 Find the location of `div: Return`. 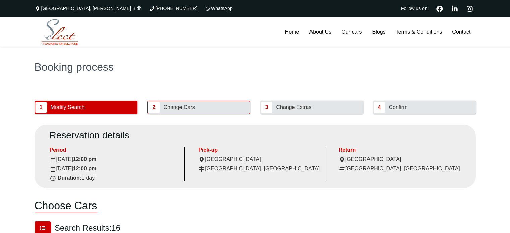

div: Return is located at coordinates (400, 150).